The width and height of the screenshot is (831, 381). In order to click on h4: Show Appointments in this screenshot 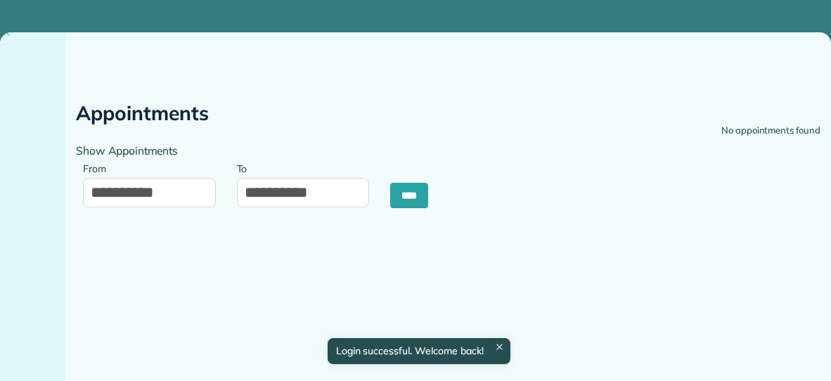, I will do `click(257, 151)`.